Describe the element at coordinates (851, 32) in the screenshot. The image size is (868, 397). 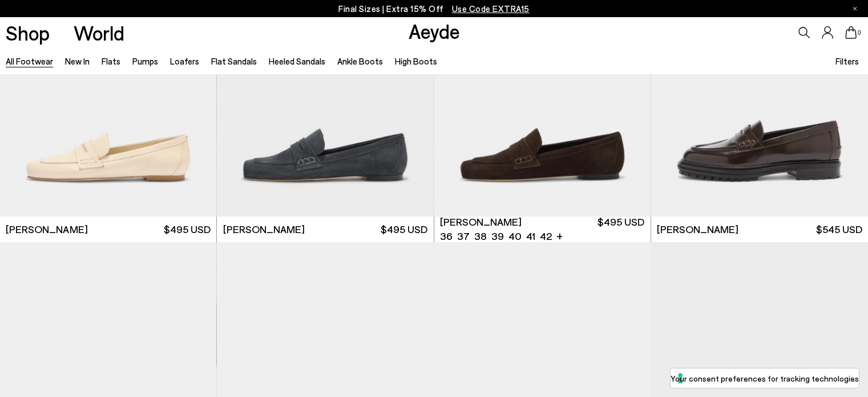
I see `a: 0` at that location.